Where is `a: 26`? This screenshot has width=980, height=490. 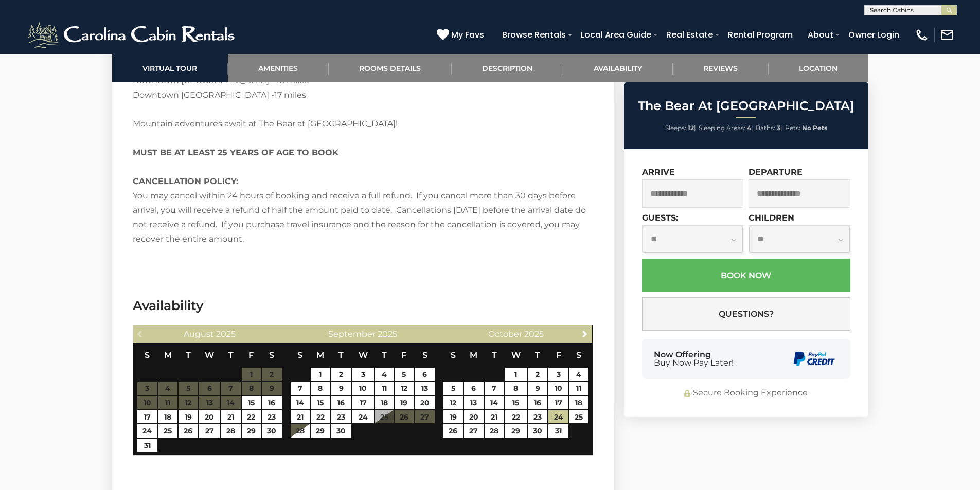
a: 26 is located at coordinates (188, 431).